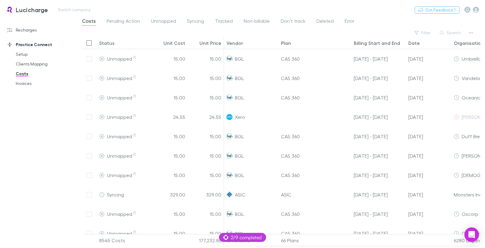 This screenshot has width=485, height=248. Describe the element at coordinates (293, 22) in the screenshot. I see `span: Don’t track` at that location.